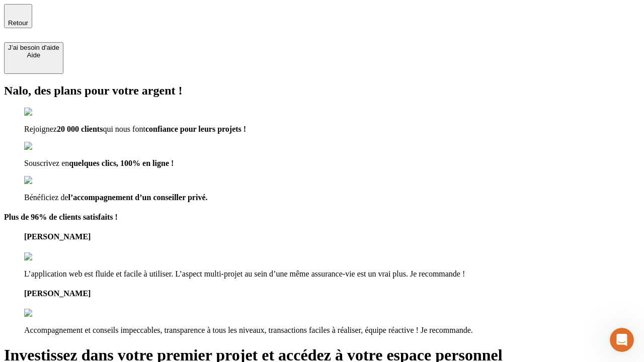 This screenshot has width=644, height=362. What do you see at coordinates (332, 274) in the screenshot?
I see `p: L’application web est fluide et facile à utiliser. L’aspect multi-projet au sein d’une même assur...` at bounding box center [332, 274].